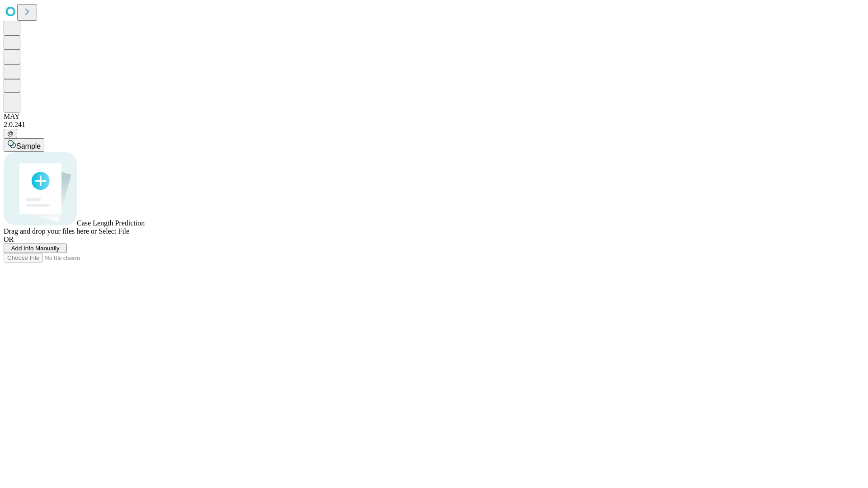 The image size is (868, 488). What do you see at coordinates (50, 231) in the screenshot?
I see `span: Drag and drop your files here or` at bounding box center [50, 231].